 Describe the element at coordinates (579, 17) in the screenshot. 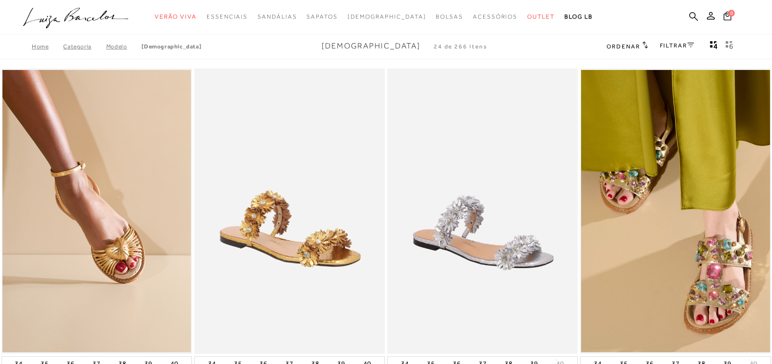

I see `a: BLOG LB` at that location.